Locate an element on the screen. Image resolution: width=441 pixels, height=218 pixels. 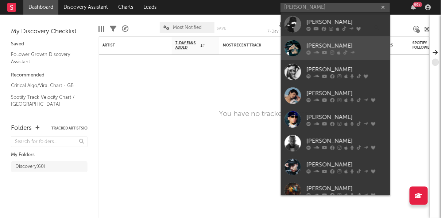
div: Saved is located at coordinates (49, 44).